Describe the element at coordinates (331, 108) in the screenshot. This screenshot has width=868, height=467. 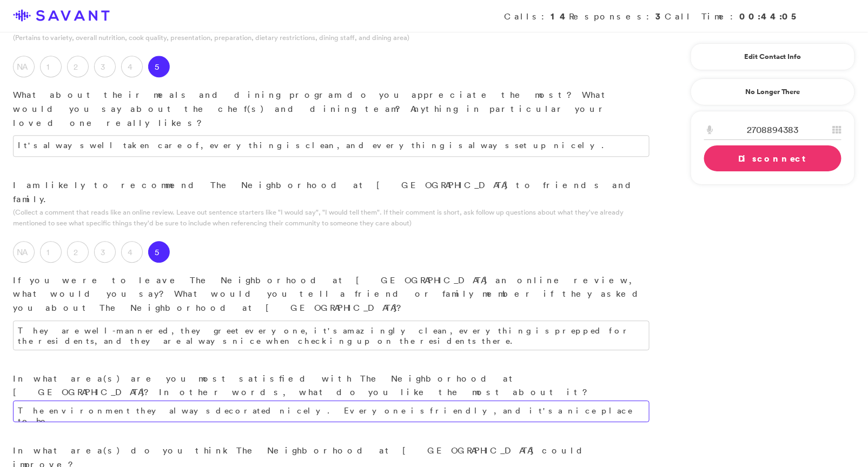
I see `p: What about their meals and dining program do you appreciate the most? What would you say about th...` at that location.